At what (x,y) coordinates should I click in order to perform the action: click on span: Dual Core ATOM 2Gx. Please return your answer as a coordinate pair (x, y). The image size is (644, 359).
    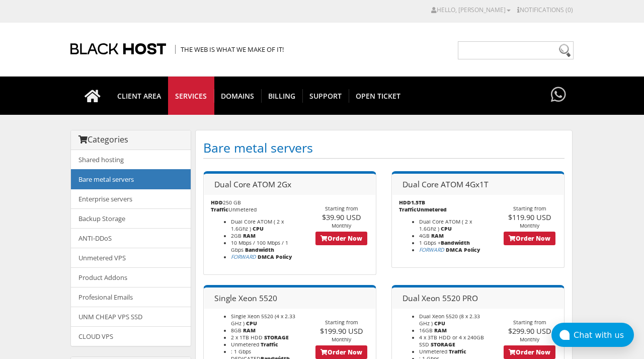
    Looking at the image, I should click on (252, 184).